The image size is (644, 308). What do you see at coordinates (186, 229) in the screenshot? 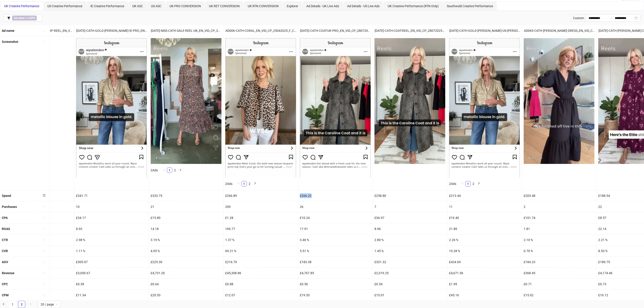
I see `div: 14.18` at bounding box center [186, 229].